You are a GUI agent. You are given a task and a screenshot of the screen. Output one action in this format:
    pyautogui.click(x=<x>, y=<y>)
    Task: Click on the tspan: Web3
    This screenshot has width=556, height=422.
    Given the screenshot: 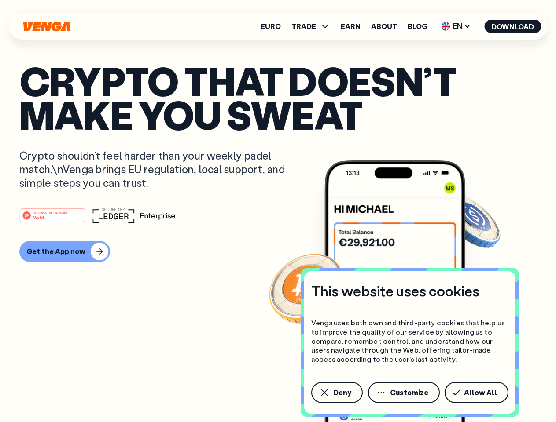 What is the action you would take?
    pyautogui.click(x=39, y=217)
    